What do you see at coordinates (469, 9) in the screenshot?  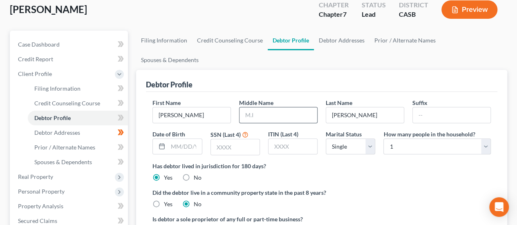 I see `button: Preview` at bounding box center [469, 9].